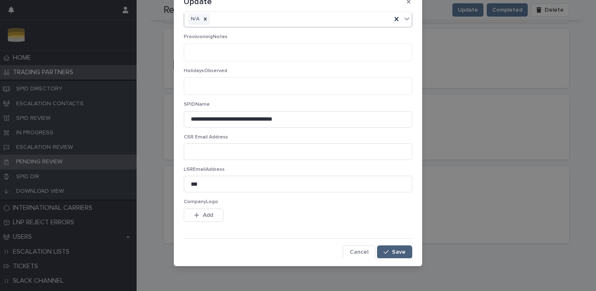  Describe the element at coordinates (399, 252) in the screenshot. I see `span: Save` at that location.